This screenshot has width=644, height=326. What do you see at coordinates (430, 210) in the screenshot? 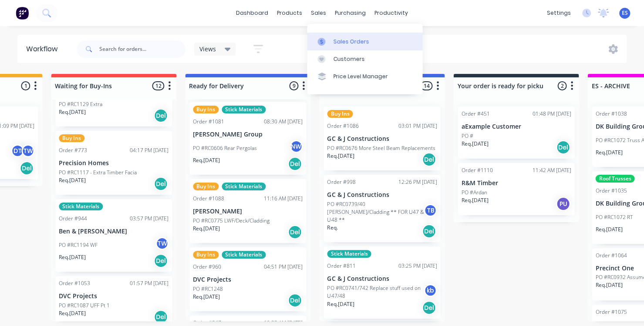
I see `div: TB` at bounding box center [430, 210].